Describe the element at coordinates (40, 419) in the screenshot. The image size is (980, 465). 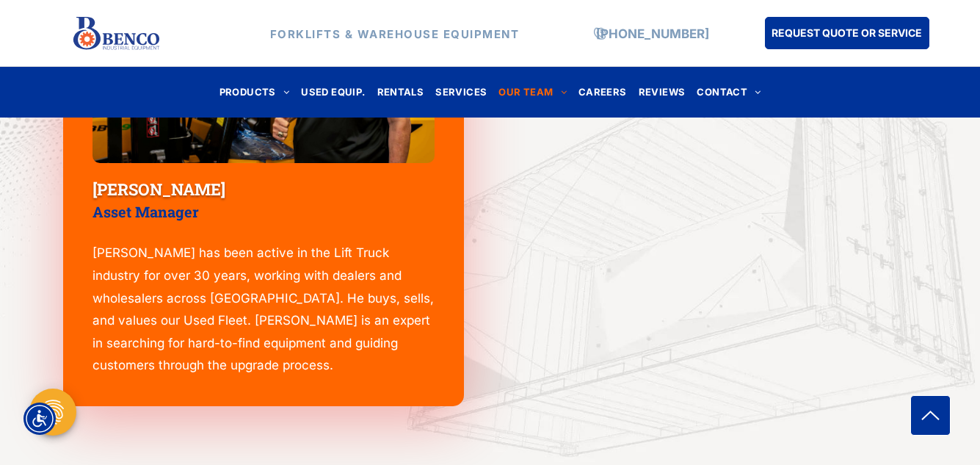
I see `div: Accessibility Menu` at that location.